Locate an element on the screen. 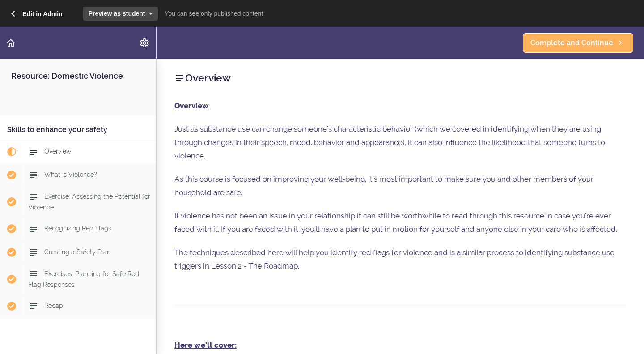 The image size is (644, 354). span: Complete and Continue is located at coordinates (571, 43).